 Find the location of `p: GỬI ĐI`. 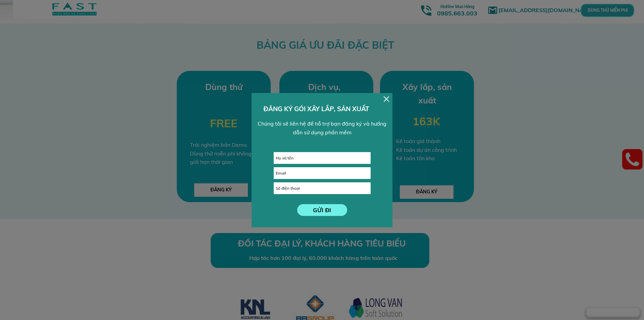

p: GỬI ĐI is located at coordinates (322, 210).